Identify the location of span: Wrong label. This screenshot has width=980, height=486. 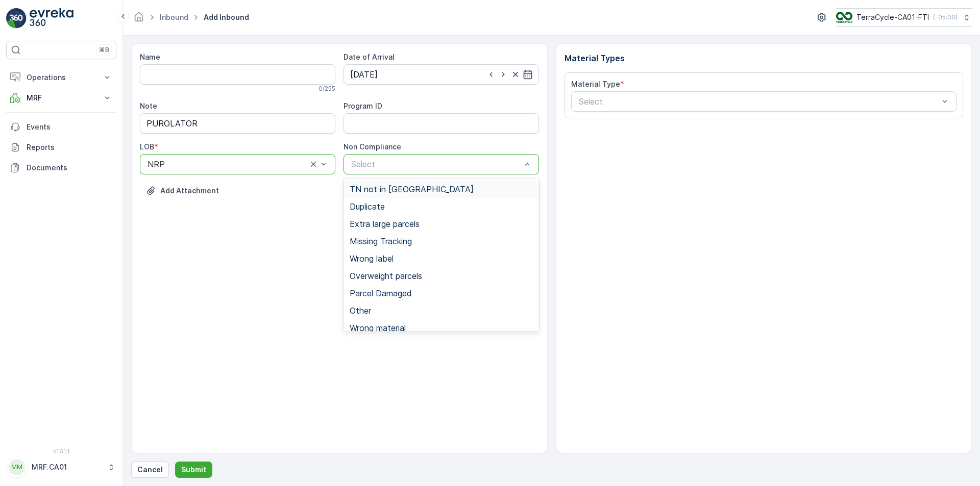
(372, 259).